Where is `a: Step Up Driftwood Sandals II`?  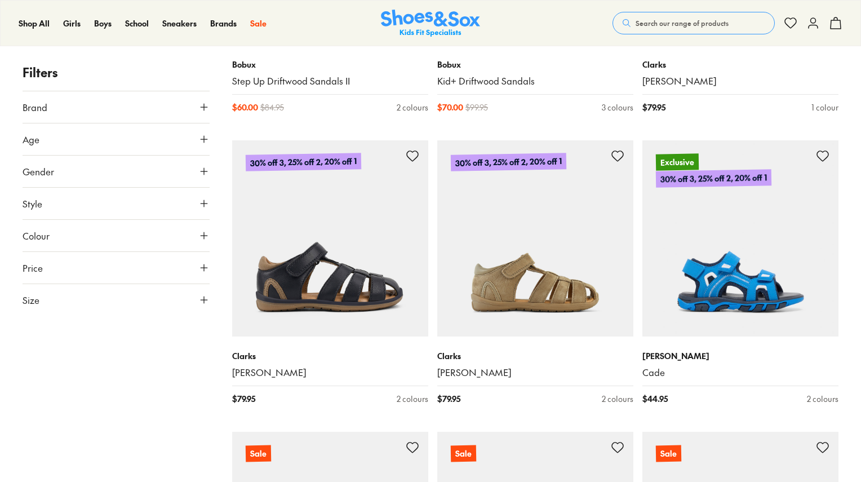 a: Step Up Driftwood Sandals II is located at coordinates (330, 81).